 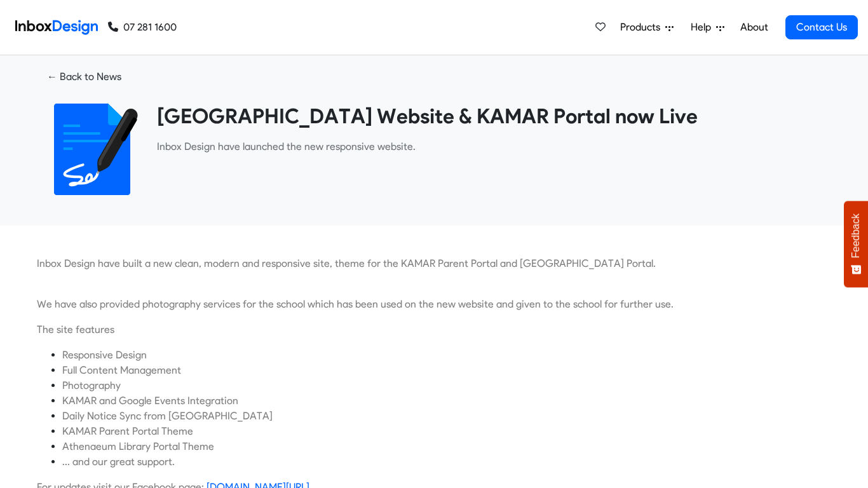 What do you see at coordinates (703, 28) in the screenshot?
I see `span: Help` at bounding box center [703, 28].